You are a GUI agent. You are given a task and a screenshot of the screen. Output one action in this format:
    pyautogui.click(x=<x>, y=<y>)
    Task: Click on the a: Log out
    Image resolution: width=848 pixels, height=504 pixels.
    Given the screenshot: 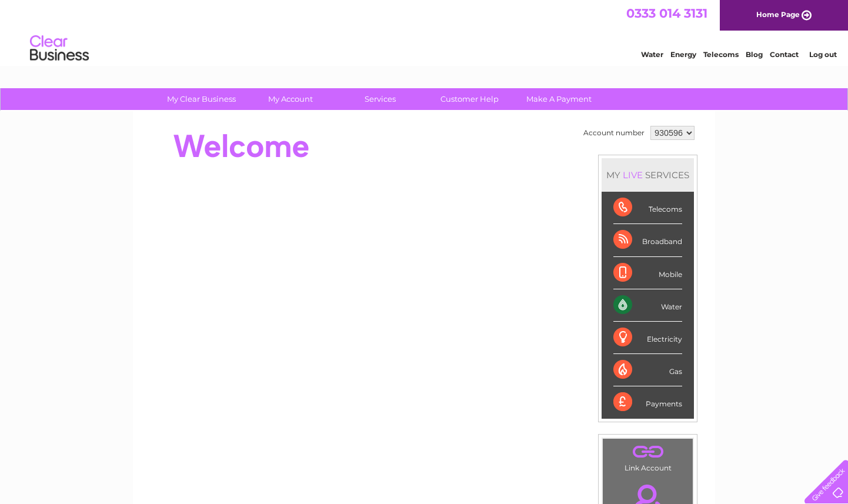 What is the action you would take?
    pyautogui.click(x=823, y=54)
    